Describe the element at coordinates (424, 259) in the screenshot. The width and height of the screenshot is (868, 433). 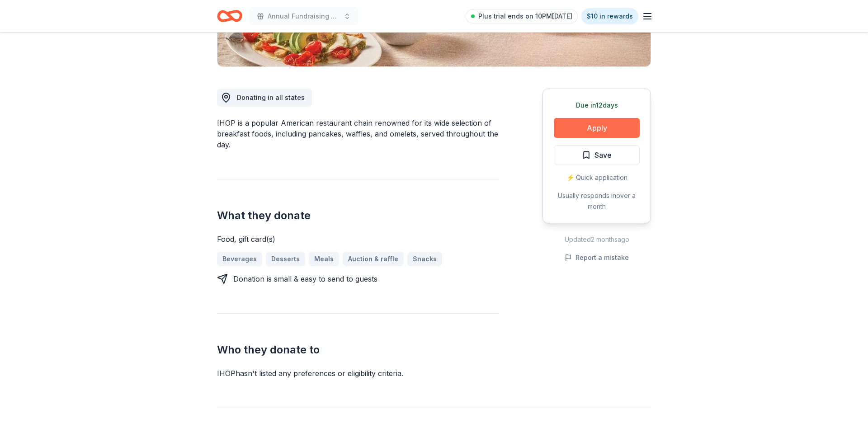
I see `a: Snacks` at that location.